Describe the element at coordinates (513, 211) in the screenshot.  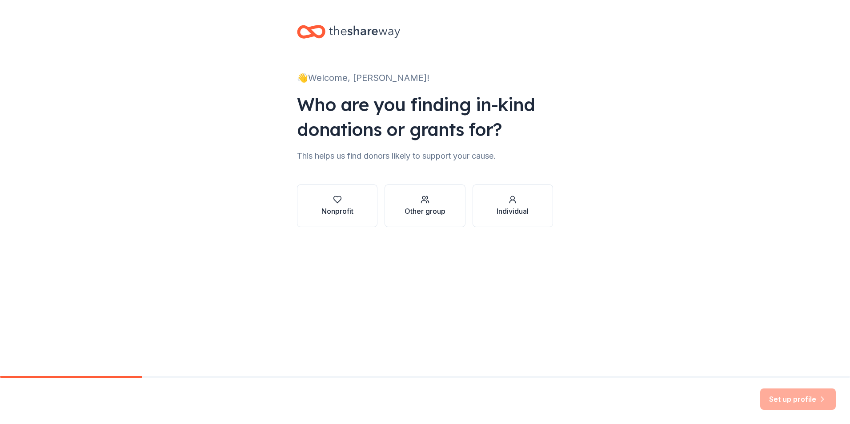
I see `div: Individual` at that location.